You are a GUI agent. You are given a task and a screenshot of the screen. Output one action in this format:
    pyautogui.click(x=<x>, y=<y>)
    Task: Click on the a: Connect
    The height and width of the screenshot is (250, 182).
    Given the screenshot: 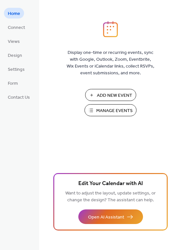 What is the action you would take?
    pyautogui.click(x=16, y=27)
    